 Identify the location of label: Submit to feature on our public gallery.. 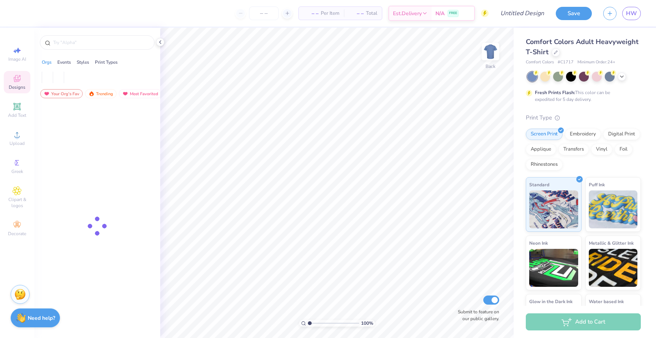
(476, 315).